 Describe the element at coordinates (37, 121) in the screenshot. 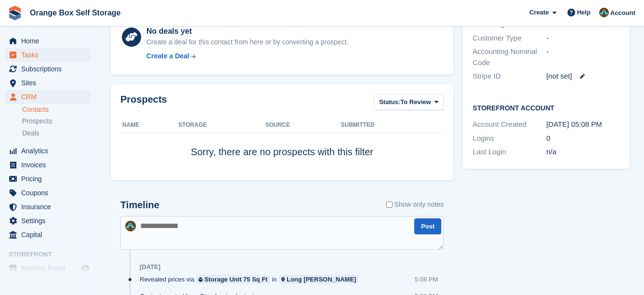

I see `span: Prospects` at that location.